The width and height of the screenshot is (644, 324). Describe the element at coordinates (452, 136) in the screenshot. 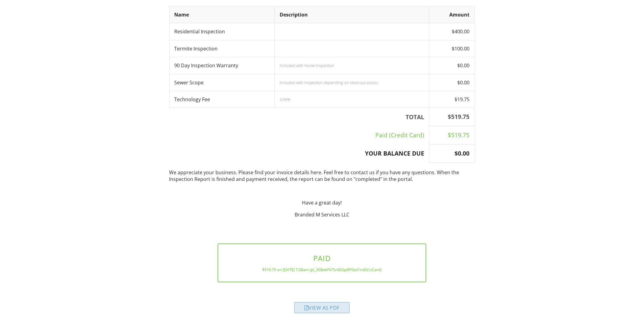

I see `td: $519.75` at that location.